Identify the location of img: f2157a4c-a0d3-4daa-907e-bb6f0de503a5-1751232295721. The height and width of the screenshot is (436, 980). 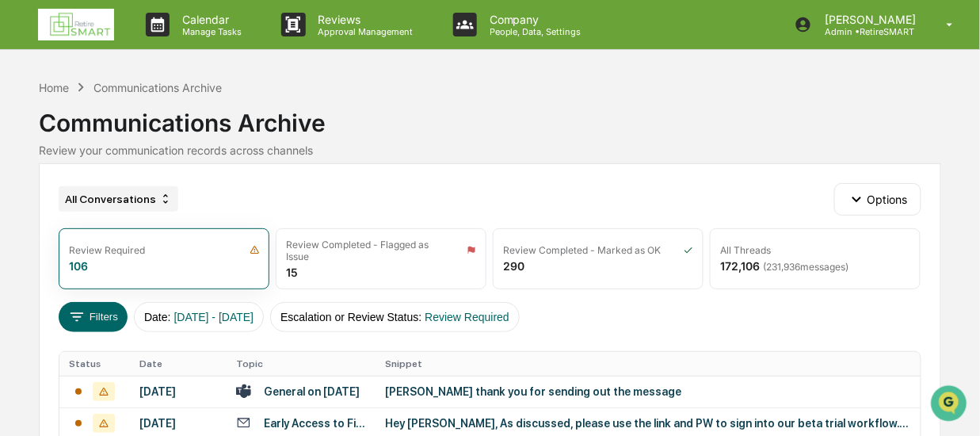
(20, 20).